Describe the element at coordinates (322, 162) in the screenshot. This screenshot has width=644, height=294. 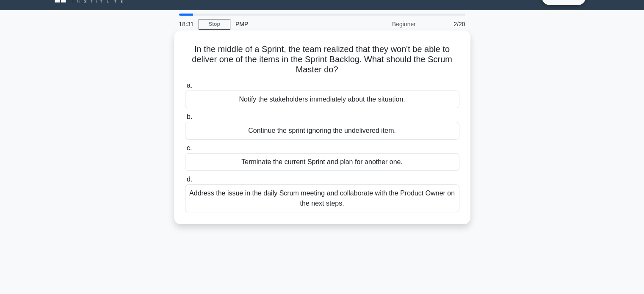
I see `div: Terminate the current Sprint and plan for another one.` at that location.